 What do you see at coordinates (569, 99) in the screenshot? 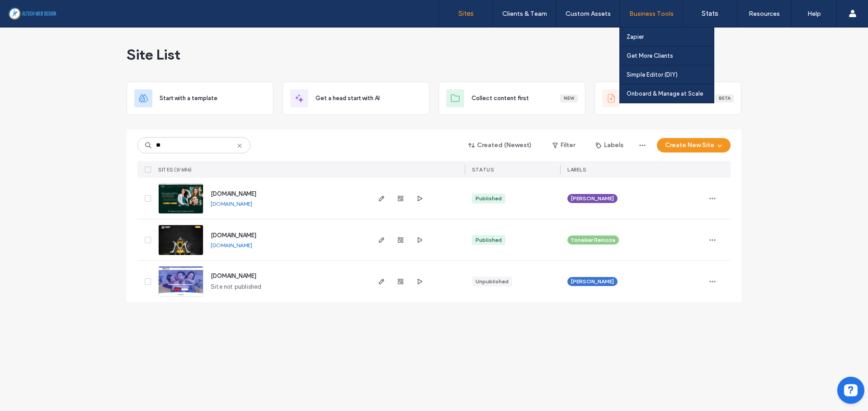
I see `div: New` at bounding box center [569, 99].